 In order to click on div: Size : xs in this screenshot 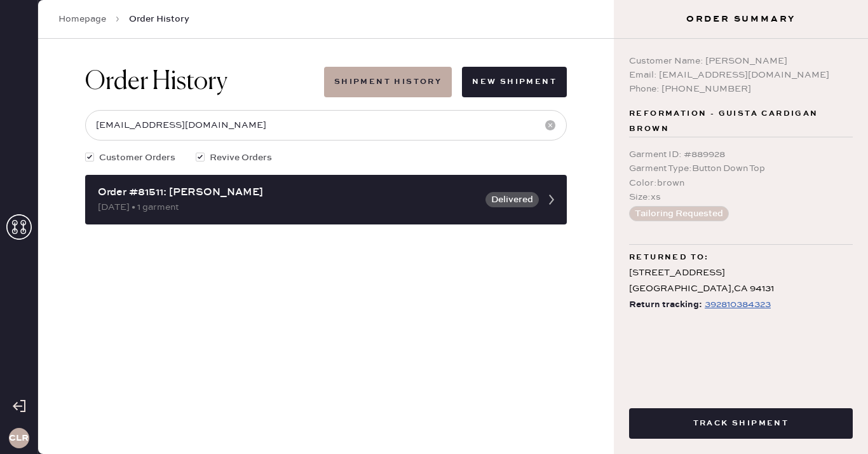, I will do `click(741, 197)`.